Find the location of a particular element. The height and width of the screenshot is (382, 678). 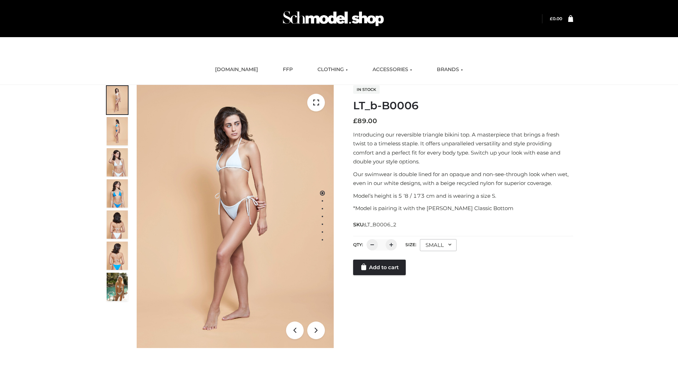

img: ArielClassicBikiniTop_CloudNine_AzureSky_OW114ECO_7-scaled.jpg is located at coordinates (117, 224).